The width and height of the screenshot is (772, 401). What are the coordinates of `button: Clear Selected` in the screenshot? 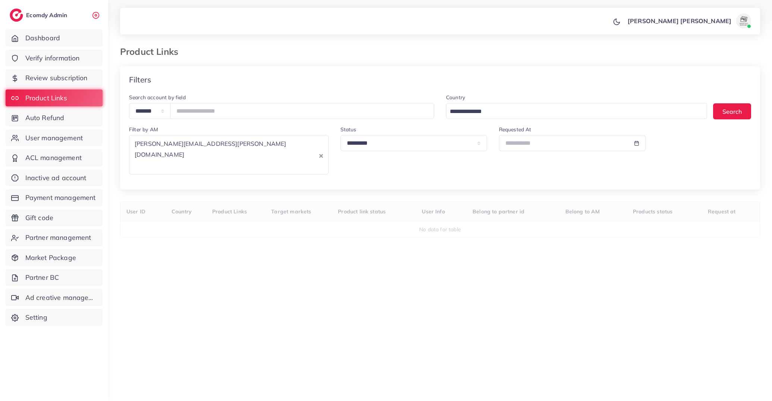 It's located at (321, 155).